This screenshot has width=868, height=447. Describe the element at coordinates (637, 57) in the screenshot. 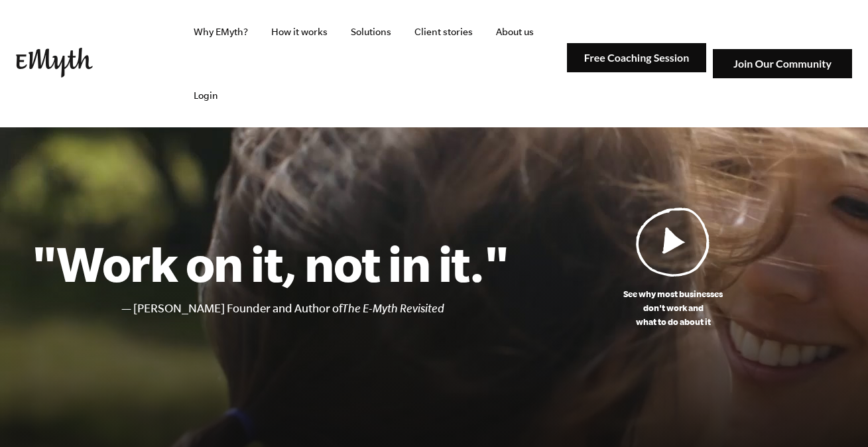

I see `img: Free Coaching Session` at that location.